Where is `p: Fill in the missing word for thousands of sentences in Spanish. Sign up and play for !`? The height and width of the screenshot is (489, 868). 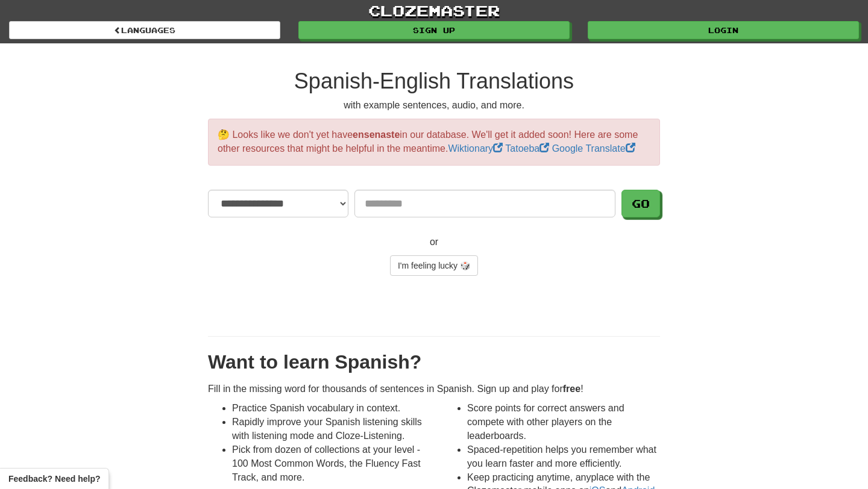
p: Fill in the missing word for thousands of sentences in Spanish. Sign up and play for ! is located at coordinates (434, 389).